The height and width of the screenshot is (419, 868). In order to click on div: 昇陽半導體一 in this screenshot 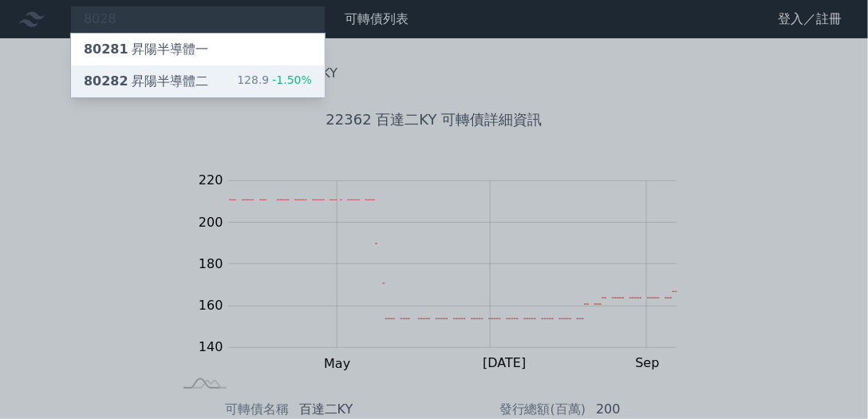, I will do `click(146, 49)`.